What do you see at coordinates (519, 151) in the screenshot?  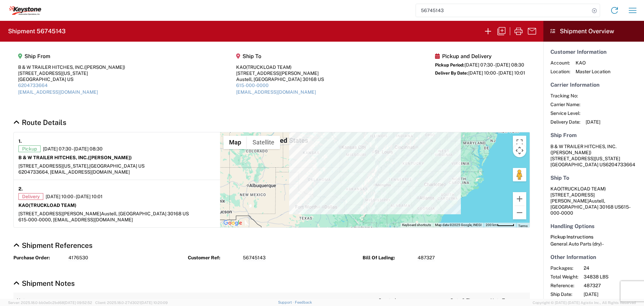 I see `button: Map camera controls` at bounding box center [519, 151].